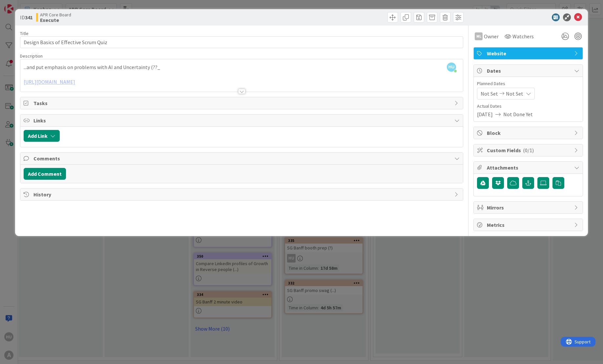 The image size is (603, 364). What do you see at coordinates (242, 42) in the screenshot?
I see `input: type card name here...` at bounding box center [242, 42].